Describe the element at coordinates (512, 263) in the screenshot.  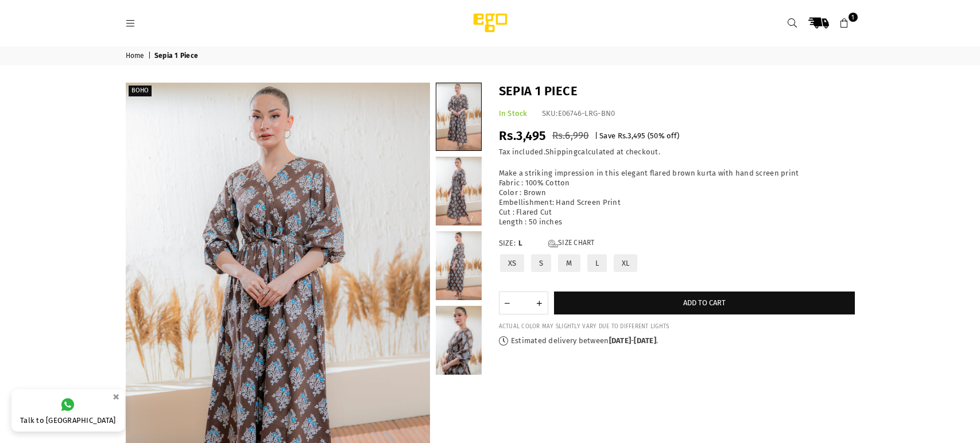
I see `label: XS` at that location.